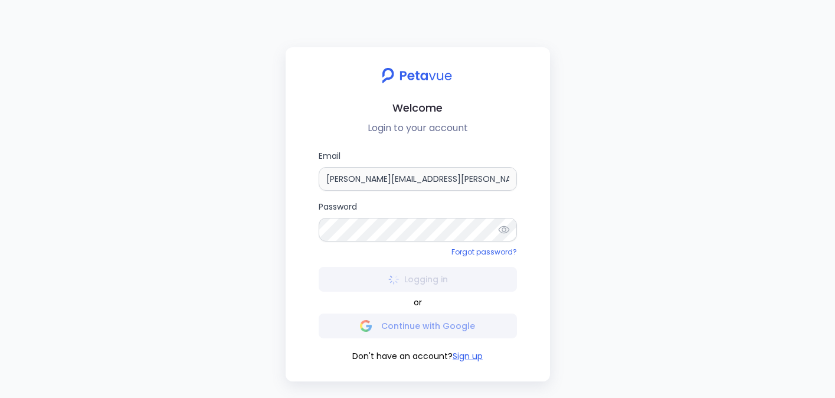  What do you see at coordinates (418, 221) in the screenshot?
I see `label: Password` at bounding box center [418, 221].